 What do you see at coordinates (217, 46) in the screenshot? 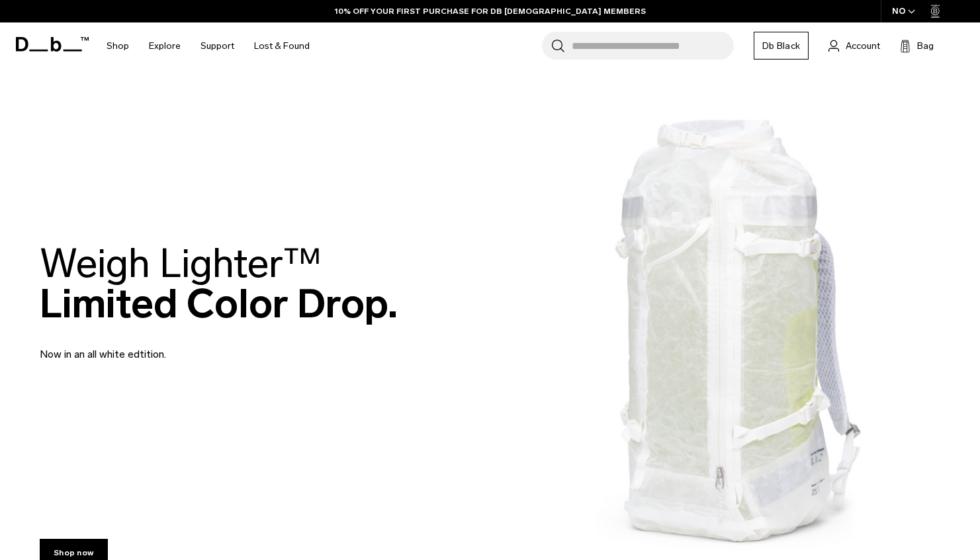
I see `a: Support` at bounding box center [217, 46].